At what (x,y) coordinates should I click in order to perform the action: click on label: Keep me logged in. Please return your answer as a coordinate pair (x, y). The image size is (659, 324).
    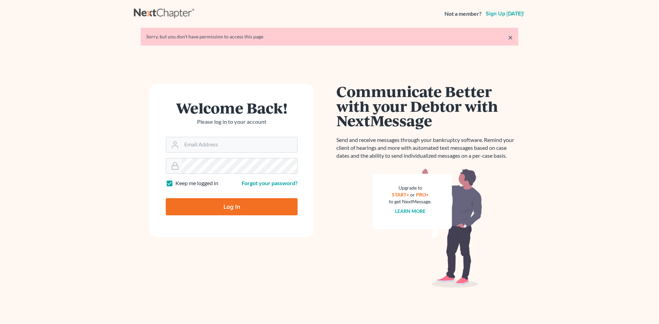
    Looking at the image, I should click on (197, 183).